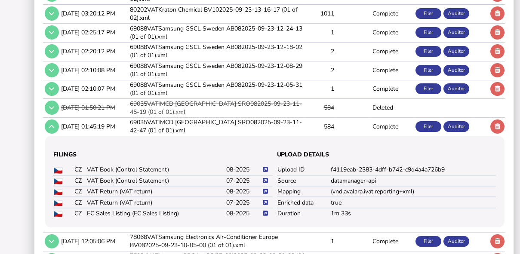 This screenshot has width=520, height=254. Describe the element at coordinates (217, 32) in the screenshot. I see `td: 69088VATSamsung GSCL Sweden AB082025-09-23-12-24-13 (01 of 01).xml` at that location.